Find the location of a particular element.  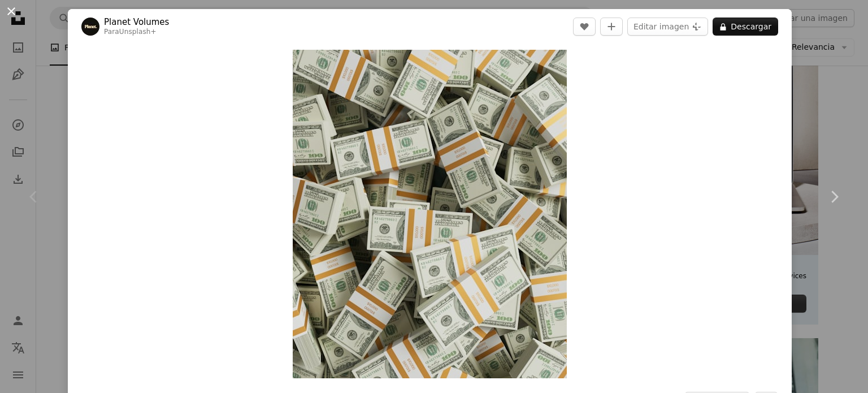

a: Unsplash+ is located at coordinates (138, 31).